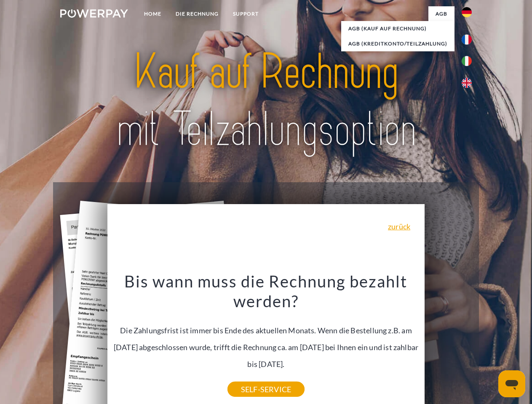  What do you see at coordinates (467, 83) in the screenshot?
I see `img: en` at bounding box center [467, 83].